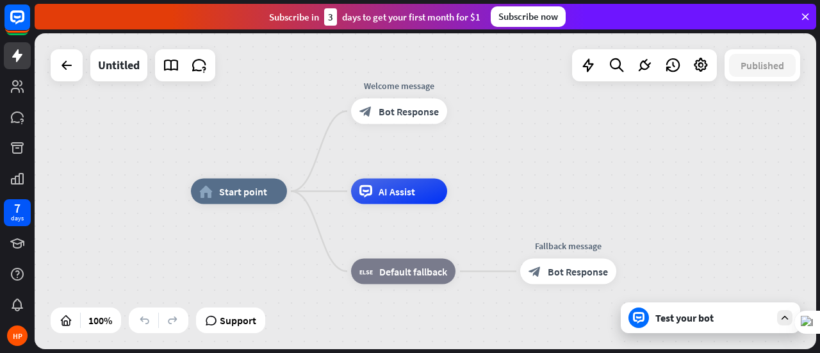 This screenshot has width=820, height=353. What do you see at coordinates (762, 65) in the screenshot?
I see `button: Published` at bounding box center [762, 65].